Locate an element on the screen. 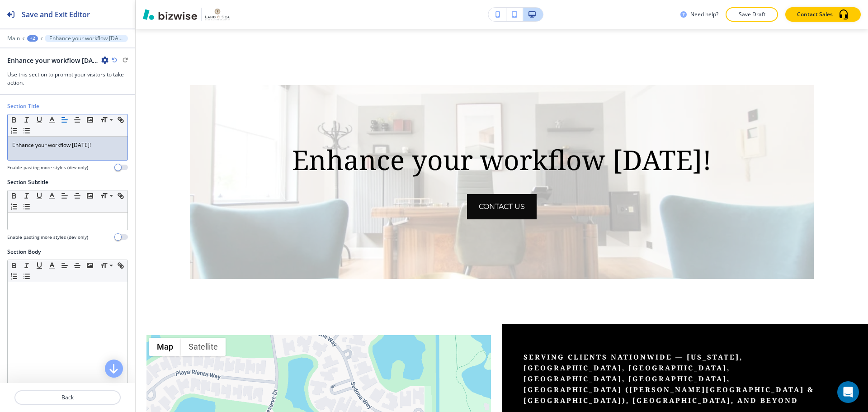  h2: Section Title is located at coordinates (23, 106).